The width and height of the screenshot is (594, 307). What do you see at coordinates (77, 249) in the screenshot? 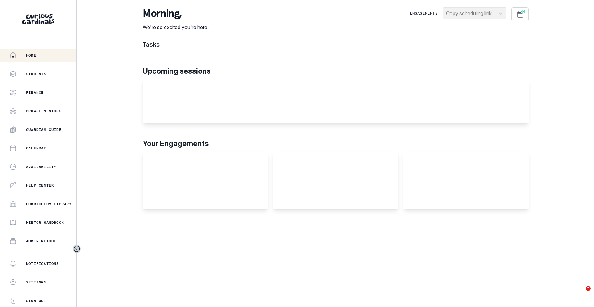
I see `button: Toggle sidebar` at bounding box center [77, 249].